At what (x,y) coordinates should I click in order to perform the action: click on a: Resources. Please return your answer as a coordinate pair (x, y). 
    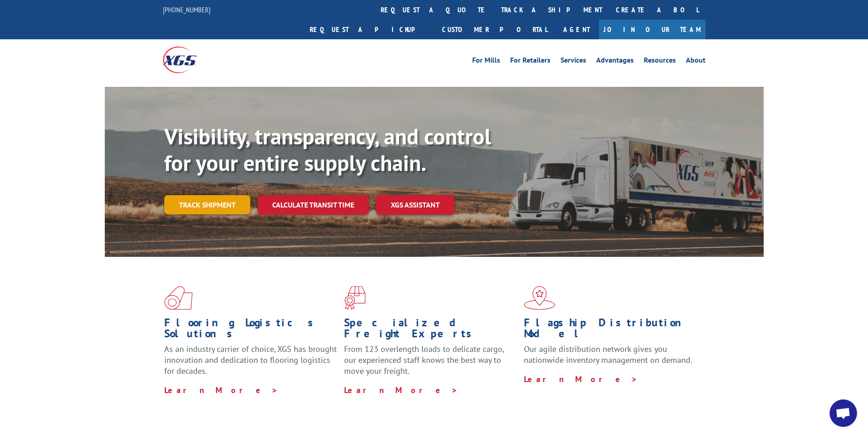
    Looking at the image, I should click on (660, 61).